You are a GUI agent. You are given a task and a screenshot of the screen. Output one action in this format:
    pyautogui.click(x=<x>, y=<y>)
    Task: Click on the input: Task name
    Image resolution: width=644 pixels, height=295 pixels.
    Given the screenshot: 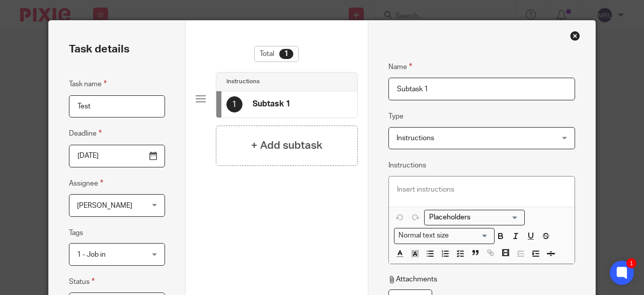 What is the action you would take?
    pyautogui.click(x=117, y=106)
    